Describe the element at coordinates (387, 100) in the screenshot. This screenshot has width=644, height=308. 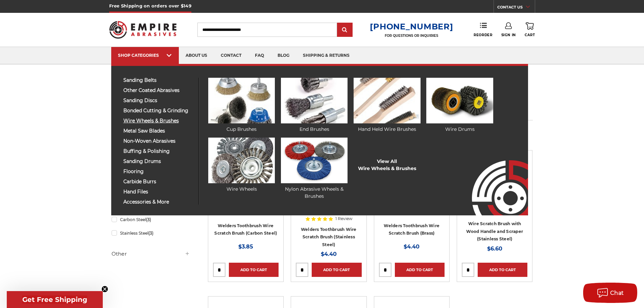
I see `img: Hand Held Wire Brushes` at that location.